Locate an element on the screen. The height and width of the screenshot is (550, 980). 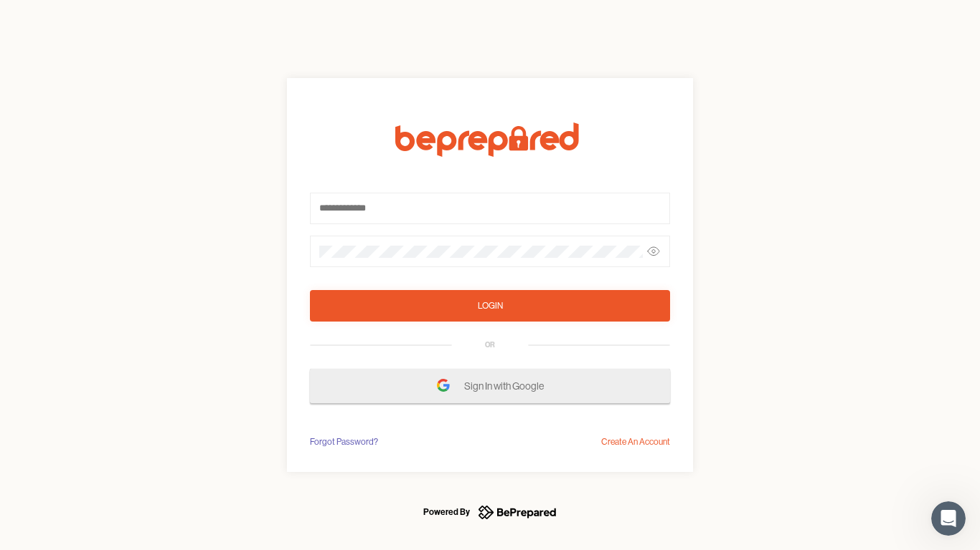
div: Login is located at coordinates (490, 306).